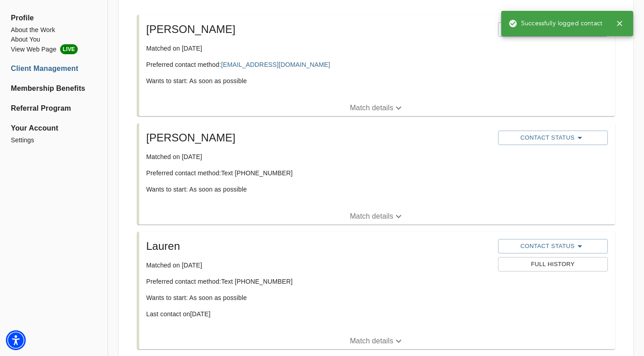 The height and width of the screenshot is (356, 644). Describe the element at coordinates (54, 39) in the screenshot. I see `a: About You` at that location.